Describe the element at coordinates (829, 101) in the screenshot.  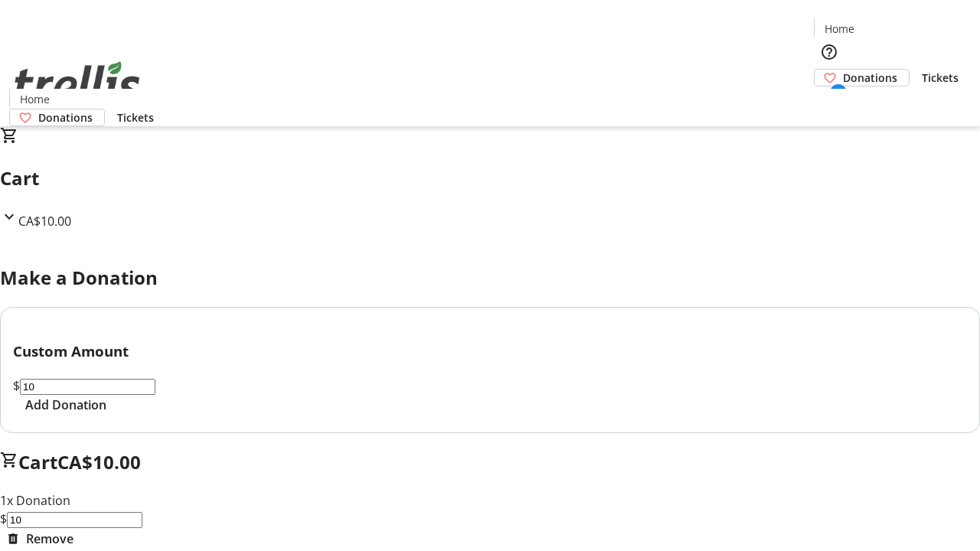
I see `button: Cart` at that location.